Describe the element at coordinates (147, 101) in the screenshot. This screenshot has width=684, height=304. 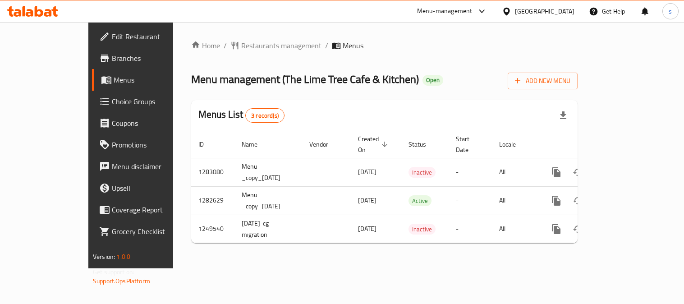
I see `a: Choice Groups` at that location.